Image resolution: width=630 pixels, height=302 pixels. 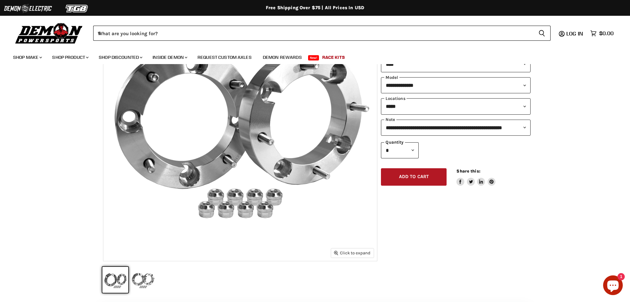 What do you see at coordinates (314, 58) in the screenshot?
I see `span: New!` at bounding box center [314, 58].